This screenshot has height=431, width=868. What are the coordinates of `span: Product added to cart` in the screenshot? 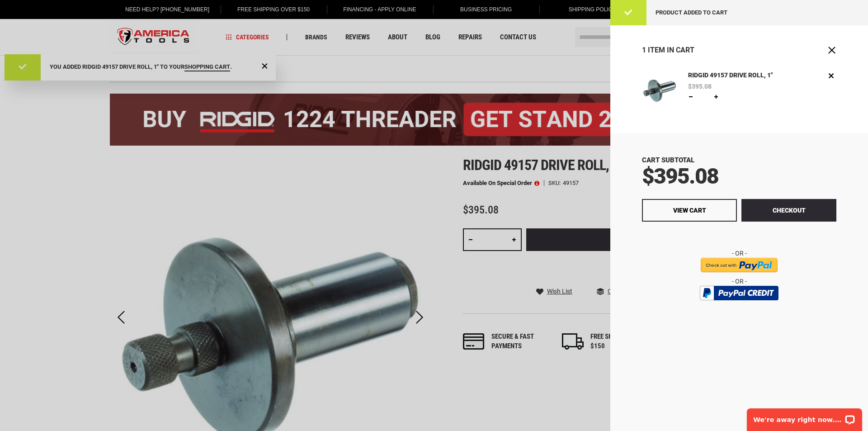 It's located at (691, 12).